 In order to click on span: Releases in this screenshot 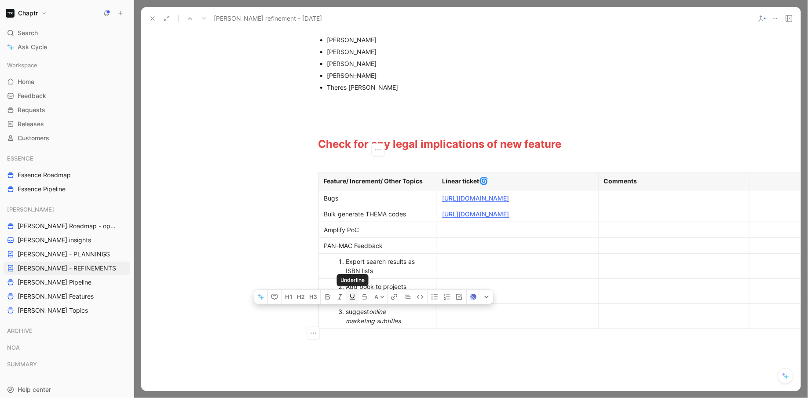, I will do `click(31, 124)`.